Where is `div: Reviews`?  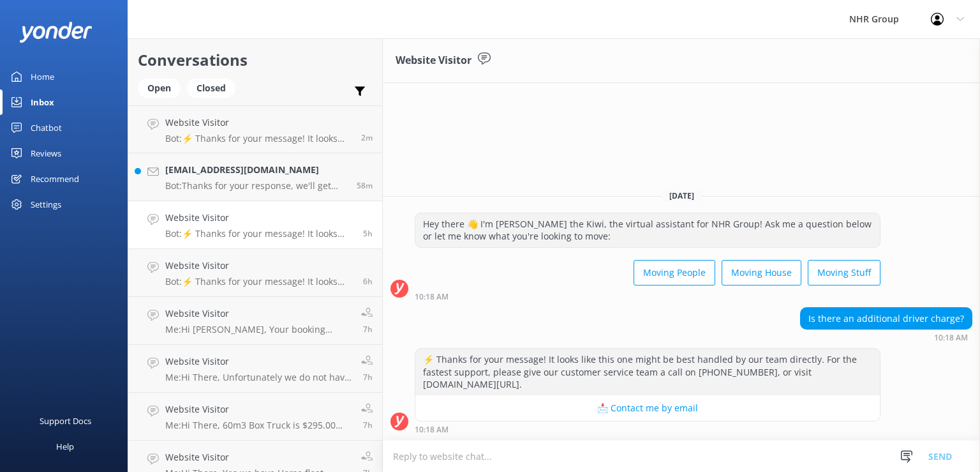 div: Reviews is located at coordinates (46, 153).